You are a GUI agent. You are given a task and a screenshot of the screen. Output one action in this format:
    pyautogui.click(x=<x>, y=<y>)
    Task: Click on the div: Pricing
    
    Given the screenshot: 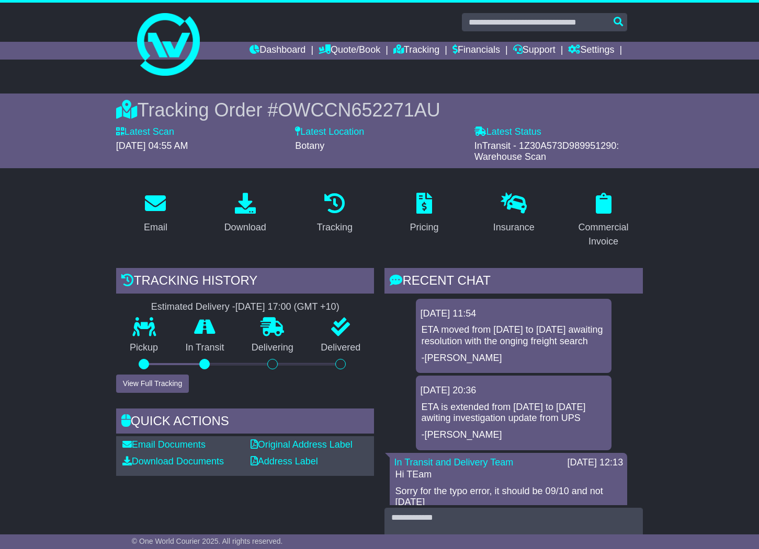 What is the action you would take?
    pyautogui.click(x=424, y=227)
    